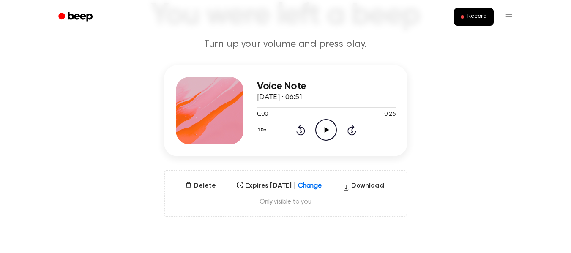  I want to click on button: Open menu, so click(508, 17).